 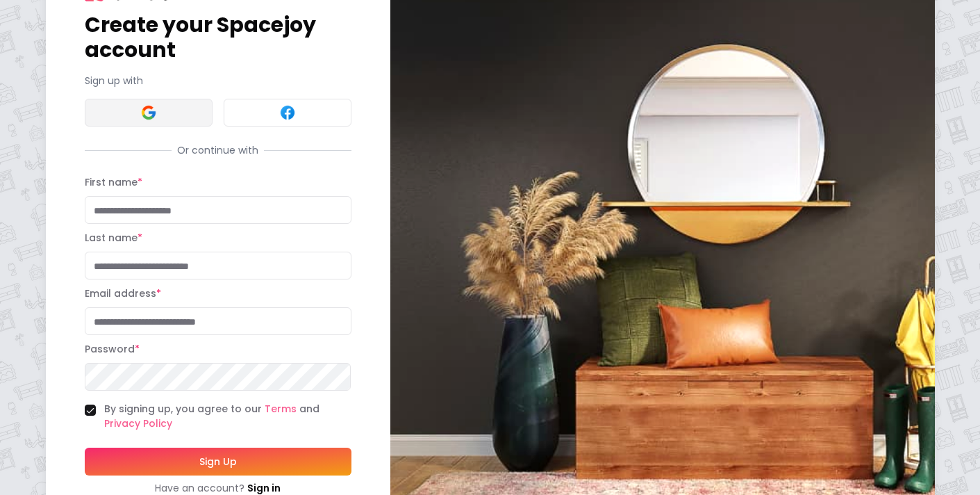 What do you see at coordinates (218, 150) in the screenshot?
I see `span: Or continue with` at bounding box center [218, 150].